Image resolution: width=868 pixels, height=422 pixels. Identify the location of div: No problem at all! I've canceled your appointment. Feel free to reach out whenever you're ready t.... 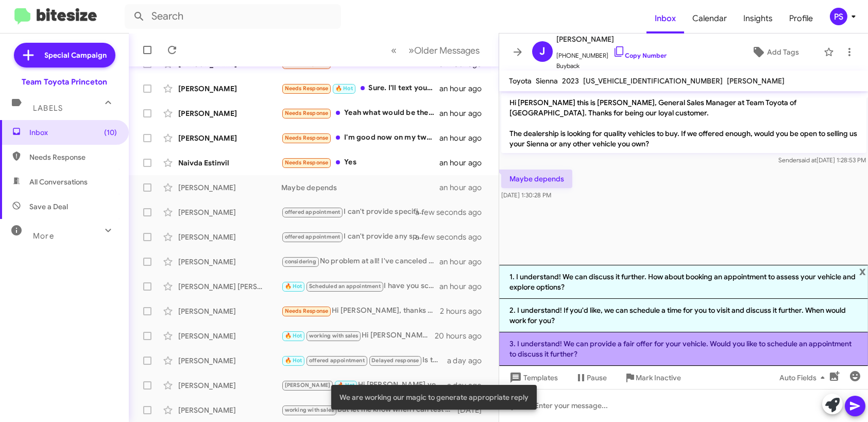
(360, 262).